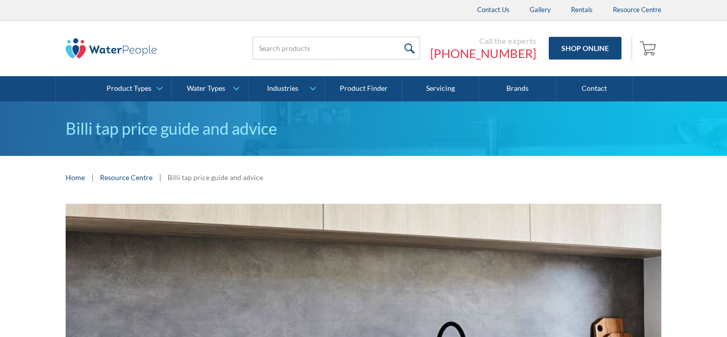 Image resolution: width=727 pixels, height=337 pixels. I want to click on a: Resource Centre, so click(126, 177).